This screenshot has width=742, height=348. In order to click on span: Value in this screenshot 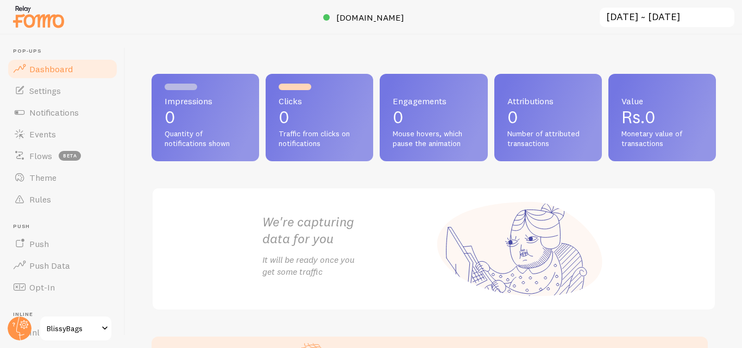, I will do `click(662, 101)`.